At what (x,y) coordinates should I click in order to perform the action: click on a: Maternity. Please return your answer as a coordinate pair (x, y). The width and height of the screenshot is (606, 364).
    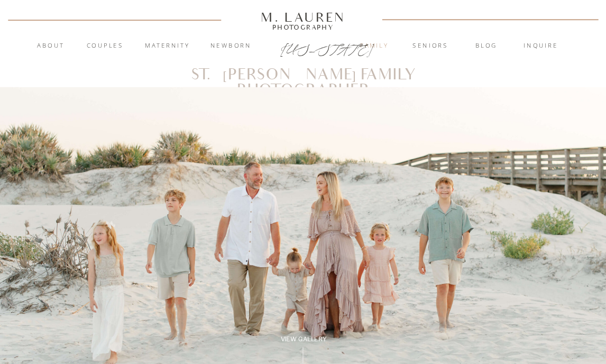
    Looking at the image, I should click on (167, 45).